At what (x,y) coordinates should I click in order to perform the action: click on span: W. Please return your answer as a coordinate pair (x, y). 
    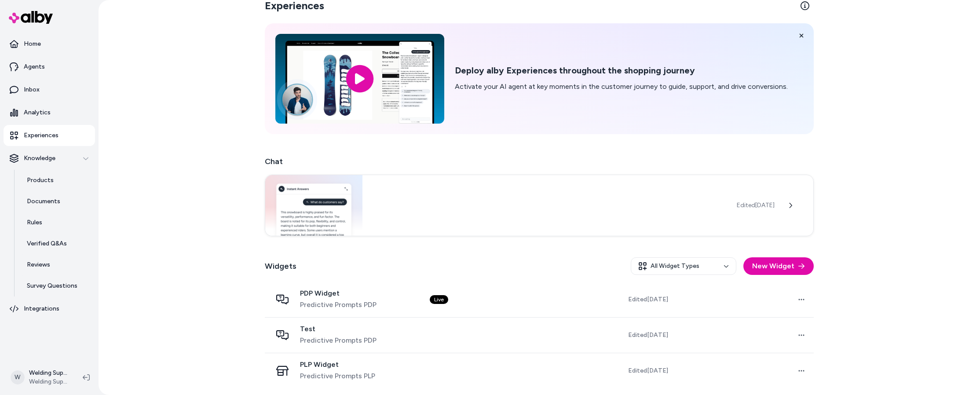
    Looking at the image, I should click on (18, 378).